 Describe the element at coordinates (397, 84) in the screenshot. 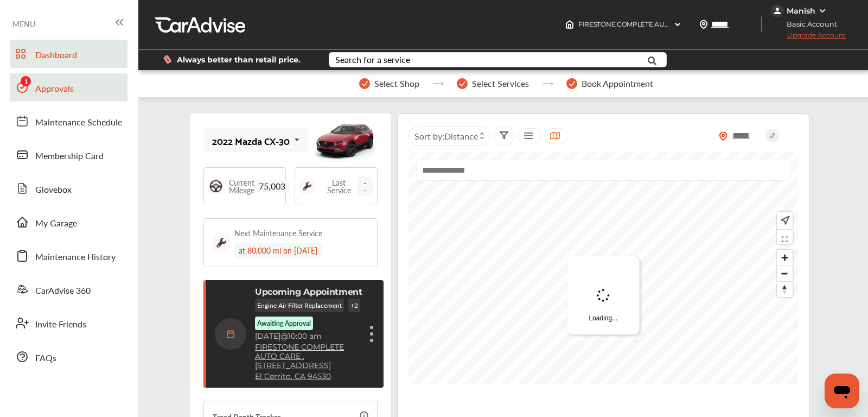

I see `span: Select Shop` at that location.